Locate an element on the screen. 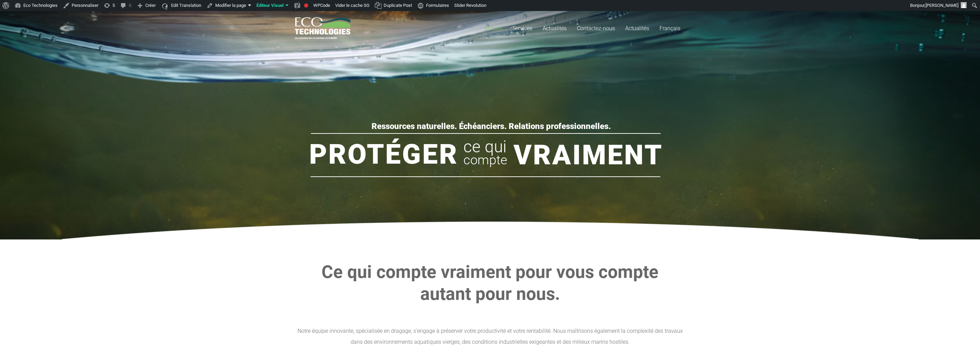  span: Contactez-nous is located at coordinates (596, 28).